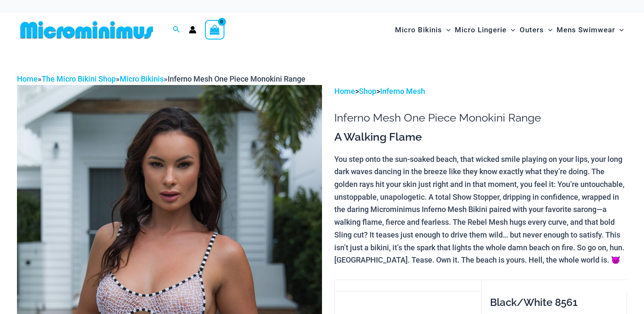 The image size is (644, 314). I want to click on a: Micro Bikinis, so click(141, 78).